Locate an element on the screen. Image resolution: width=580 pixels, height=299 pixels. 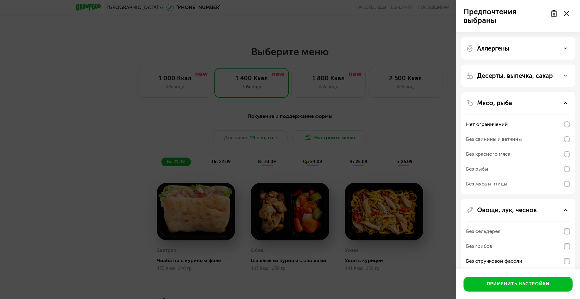
p: Десерты, выпечка, сахар is located at coordinates (515, 76).